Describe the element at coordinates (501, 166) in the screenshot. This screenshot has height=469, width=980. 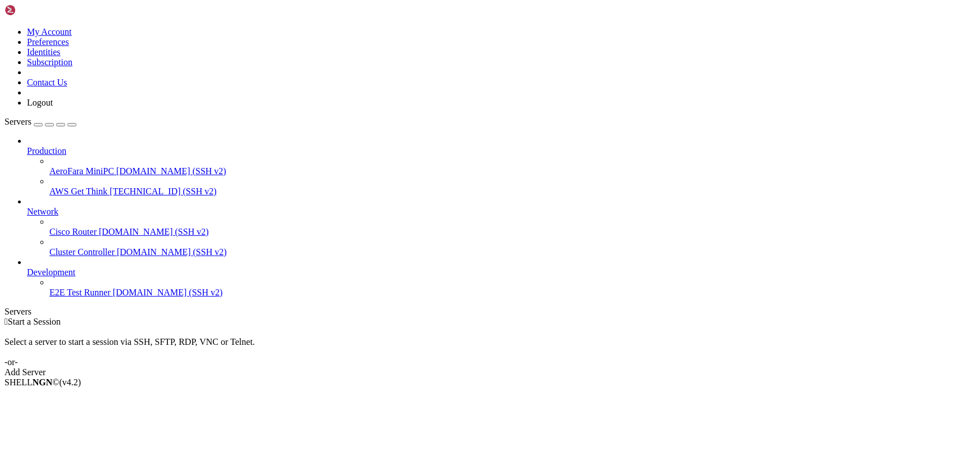
I see `li: Production` at that location.